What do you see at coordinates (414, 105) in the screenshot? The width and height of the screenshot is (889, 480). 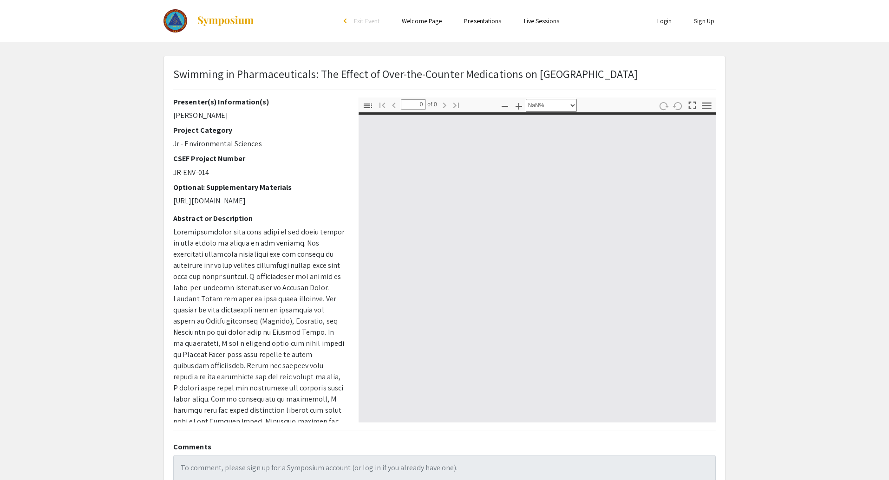 I see `input: Page` at bounding box center [414, 105].